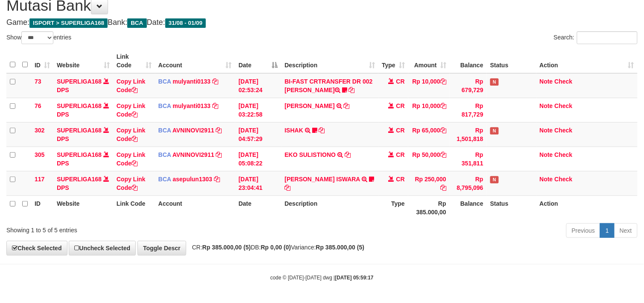  I want to click on td: Rp 65,000, so click(429, 134).